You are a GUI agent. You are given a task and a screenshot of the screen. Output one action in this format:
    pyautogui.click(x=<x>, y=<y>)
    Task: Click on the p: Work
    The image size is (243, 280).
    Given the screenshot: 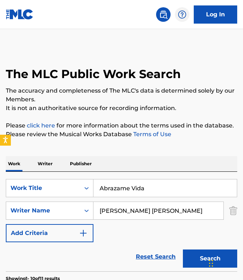 What is the action you would take?
    pyautogui.click(x=14, y=164)
    